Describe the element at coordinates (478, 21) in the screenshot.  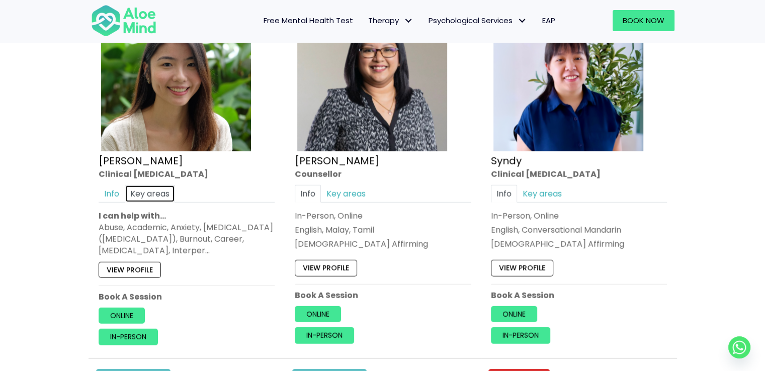
I see `a: Psychological ServicesPsychological Services: submenu` at that location.